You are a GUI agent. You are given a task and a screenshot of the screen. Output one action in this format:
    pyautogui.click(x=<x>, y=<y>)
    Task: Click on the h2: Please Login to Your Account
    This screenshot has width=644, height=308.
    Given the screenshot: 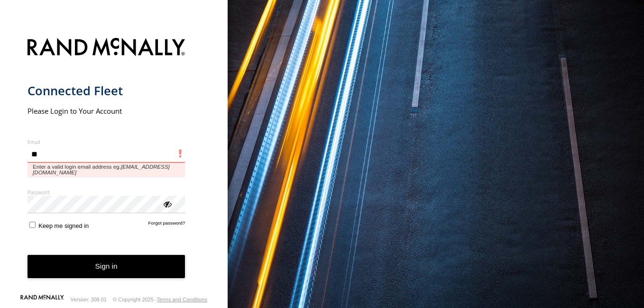 What is the action you would take?
    pyautogui.click(x=106, y=111)
    